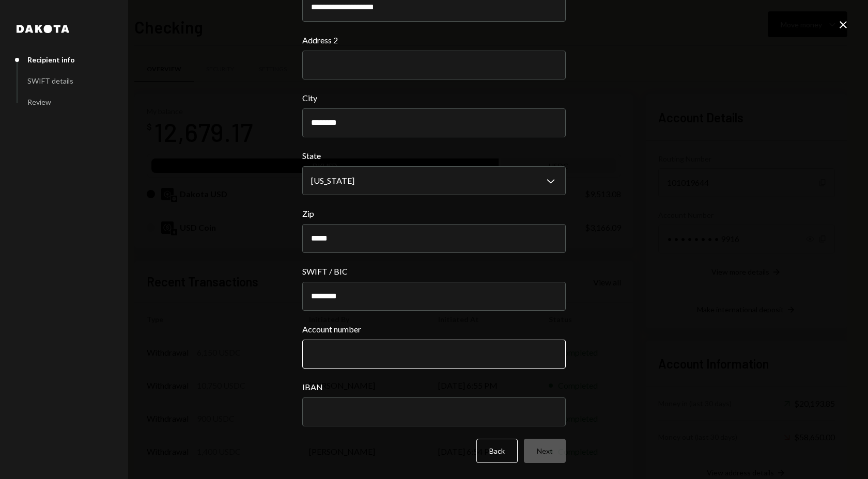  What do you see at coordinates (497, 451) in the screenshot?
I see `button: Back` at bounding box center [497, 451].